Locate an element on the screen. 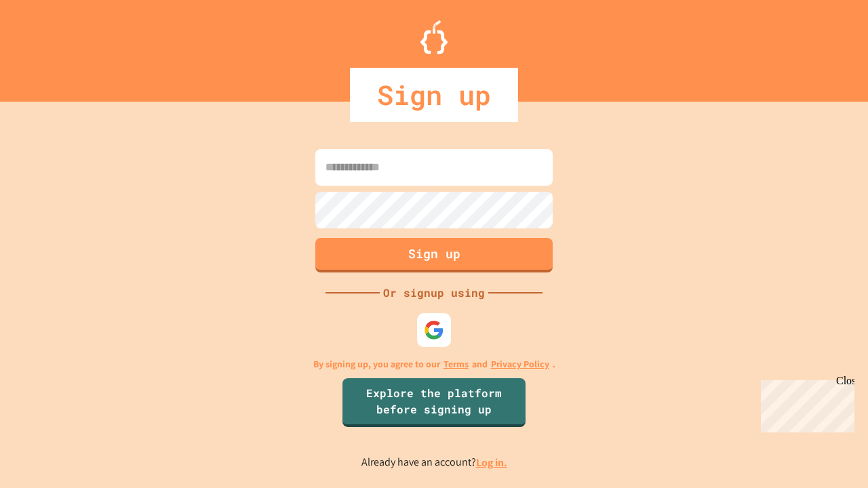 The width and height of the screenshot is (868, 488). p: Already have an account? is located at coordinates (434, 462).